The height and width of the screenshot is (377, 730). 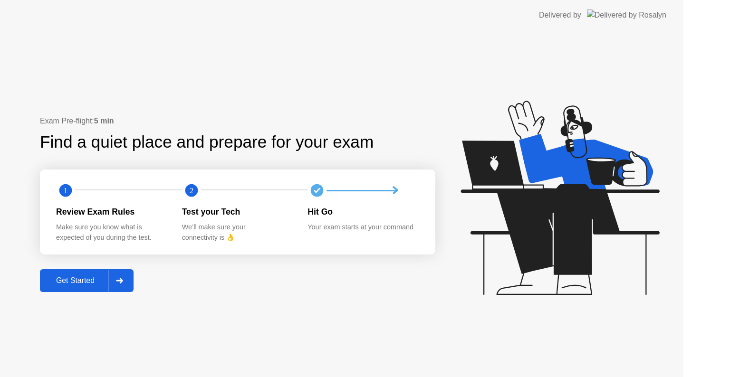 I want to click on div: Review Exam Rules, so click(x=111, y=212).